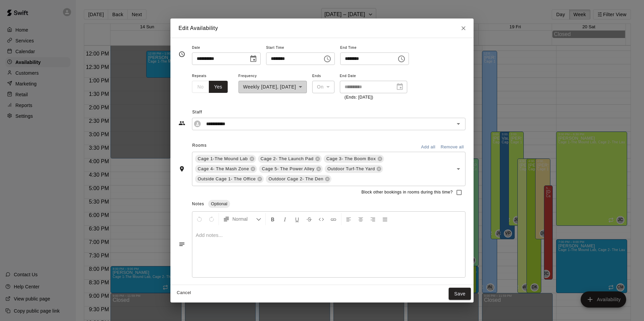 This screenshot has width=644, height=321. What do you see at coordinates (184, 293) in the screenshot?
I see `button: Cancel` at bounding box center [184, 293].